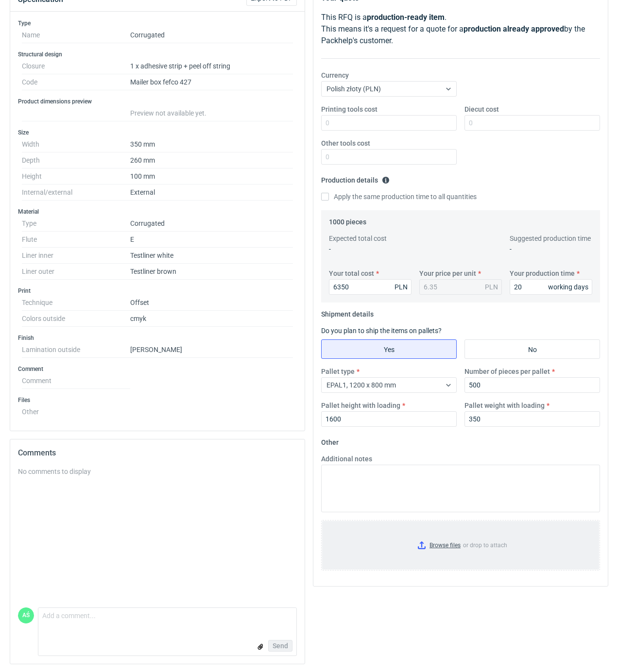 This screenshot has width=618, height=672. Describe the element at coordinates (330, 441) in the screenshot. I see `legend: Other` at that location.